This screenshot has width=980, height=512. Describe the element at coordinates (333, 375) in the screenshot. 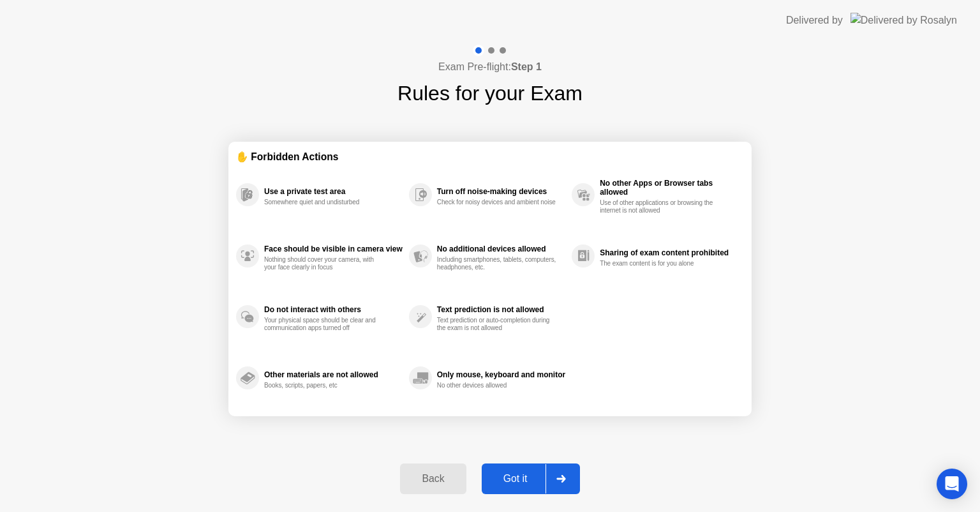

I see `div: Other materials are not allowed` at that location.